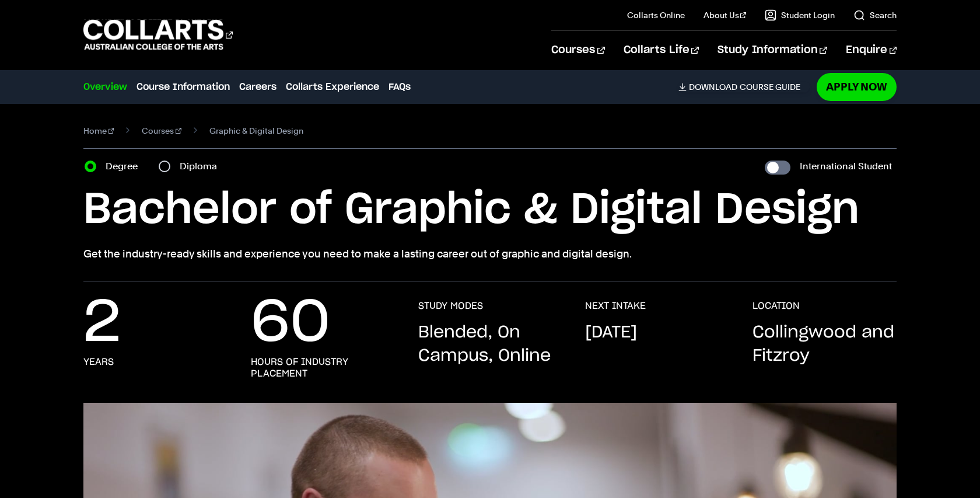 This screenshot has width=980, height=498. Describe the element at coordinates (744, 87) in the screenshot. I see `a: DownloadCourse Guide` at that location.